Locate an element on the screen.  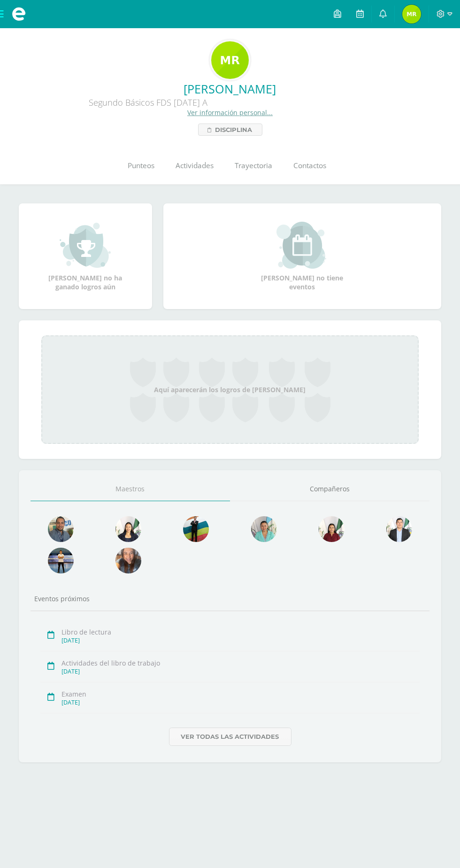
span: Punteos is located at coordinates (141, 166).